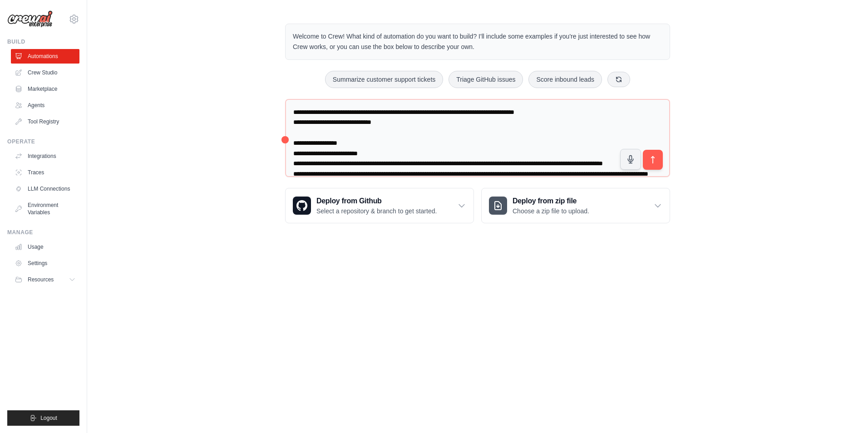  What do you see at coordinates (30, 19) in the screenshot?
I see `img: Logo` at bounding box center [30, 19].